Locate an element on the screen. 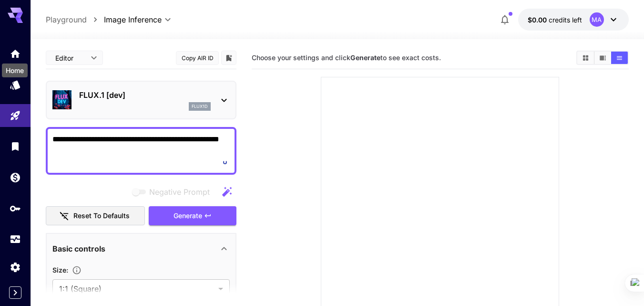  button: Show images in grid view is located at coordinates (585, 58).